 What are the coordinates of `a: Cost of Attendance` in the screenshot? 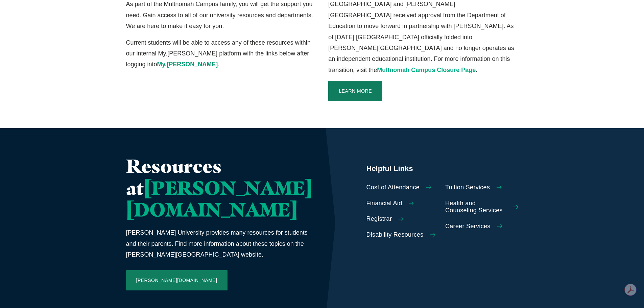 It's located at (403, 188).